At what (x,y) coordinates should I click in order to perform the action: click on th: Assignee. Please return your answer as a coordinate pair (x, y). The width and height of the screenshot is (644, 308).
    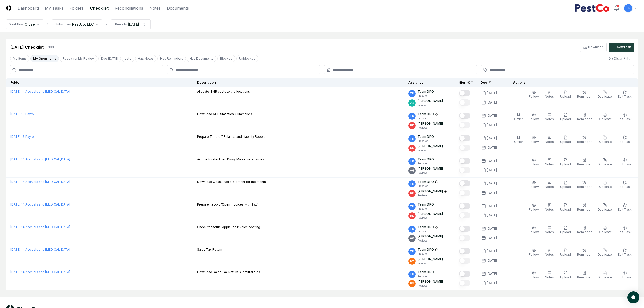
    Looking at the image, I should click on (430, 83).